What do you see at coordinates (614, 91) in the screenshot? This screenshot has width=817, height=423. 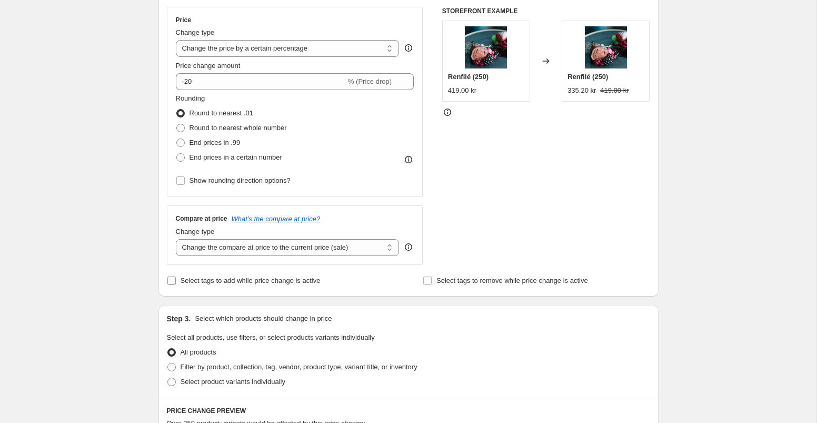 I see `strike: 419.00 kr` at bounding box center [614, 91].